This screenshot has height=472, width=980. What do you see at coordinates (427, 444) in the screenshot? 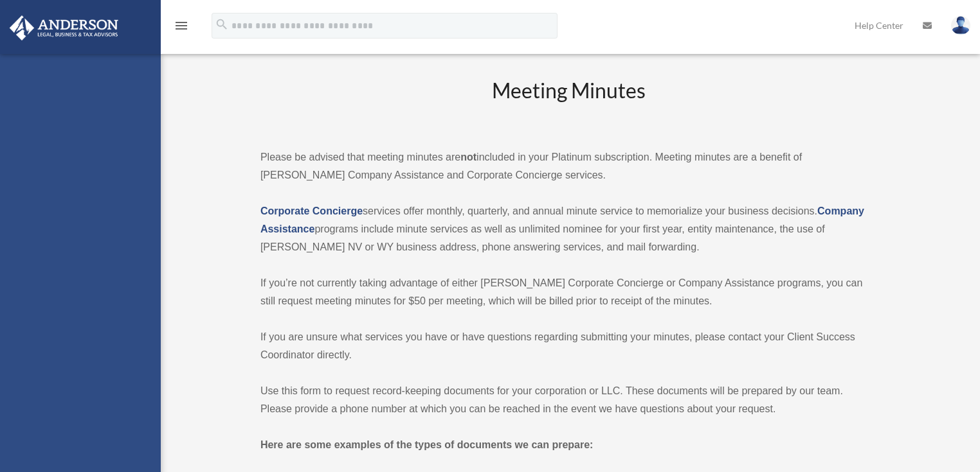
I see `strong: Here are some examples of the types of documents we can prepare:` at bounding box center [427, 444].